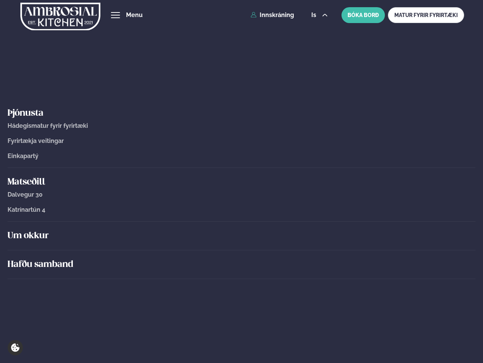 The width and height of the screenshot is (483, 363). What do you see at coordinates (60, 17) in the screenshot?
I see `img: logo` at bounding box center [60, 17].